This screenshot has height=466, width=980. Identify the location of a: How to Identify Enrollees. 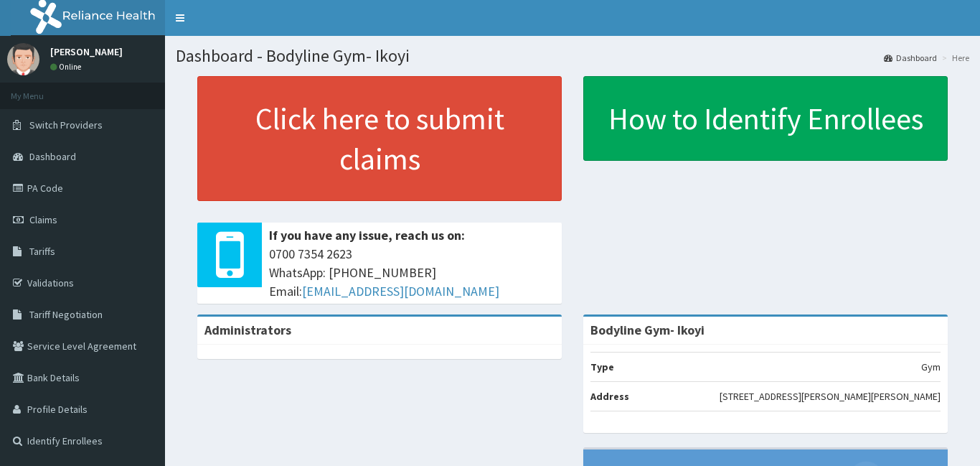
(765, 119).